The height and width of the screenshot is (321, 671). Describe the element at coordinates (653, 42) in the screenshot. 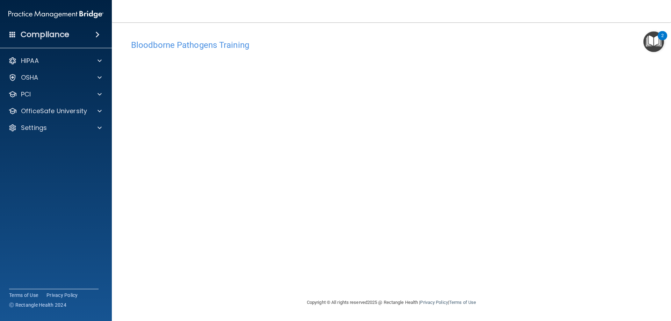

I see `button: Open Resource Center, 2 new notifications` at that location.